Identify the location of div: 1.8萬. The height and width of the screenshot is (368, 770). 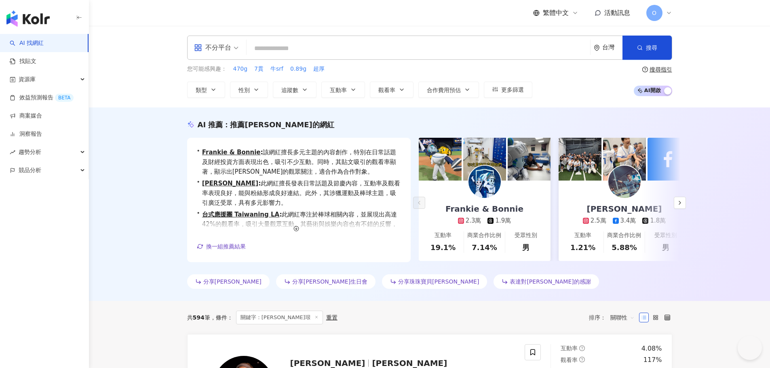
(658, 221).